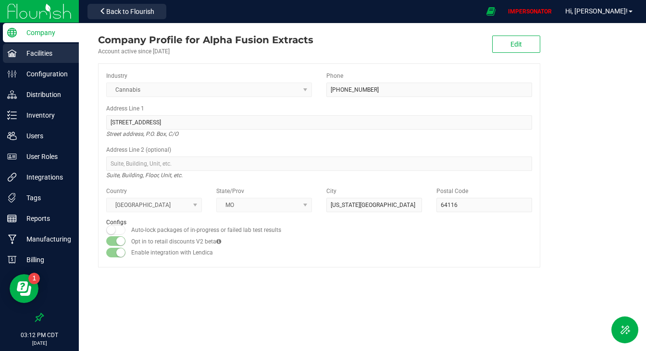 This screenshot has height=351, width=646. What do you see at coordinates (46, 219) in the screenshot?
I see `p: Reports` at bounding box center [46, 219].